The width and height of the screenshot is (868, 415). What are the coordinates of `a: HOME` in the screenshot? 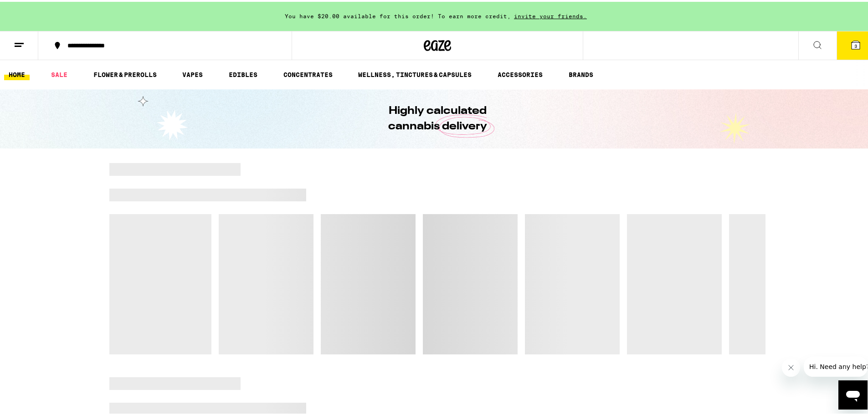 It's located at (17, 73).